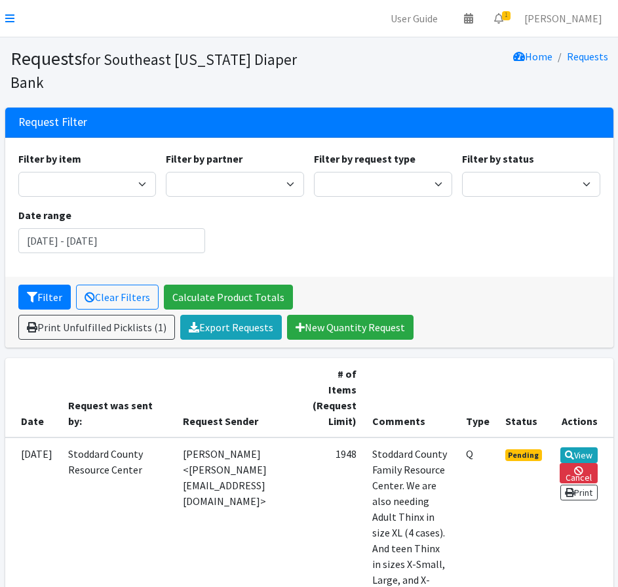 The height and width of the screenshot is (587, 618). I want to click on abbr: Quantity, so click(469, 454).